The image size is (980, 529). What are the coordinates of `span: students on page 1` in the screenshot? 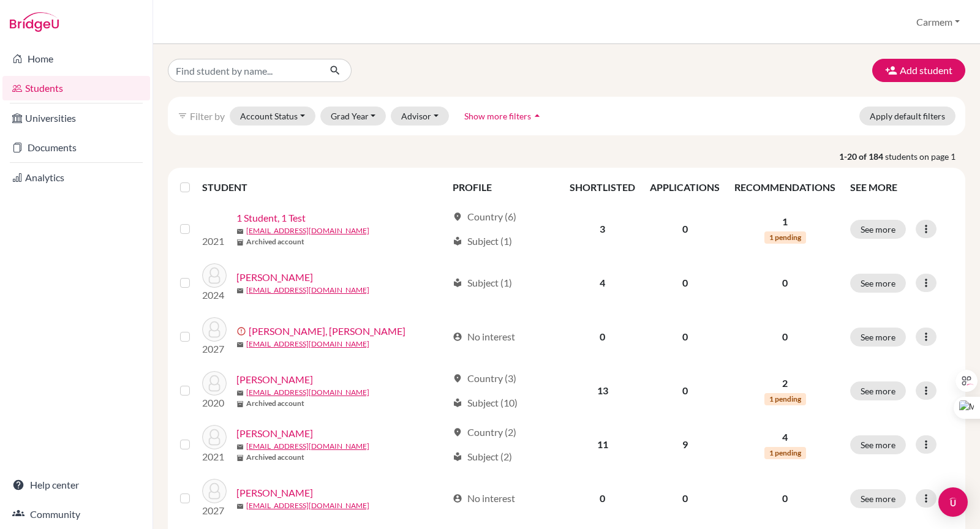 It's located at (925, 156).